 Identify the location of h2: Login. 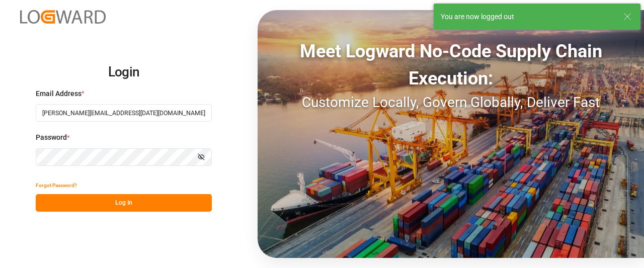
(124, 72).